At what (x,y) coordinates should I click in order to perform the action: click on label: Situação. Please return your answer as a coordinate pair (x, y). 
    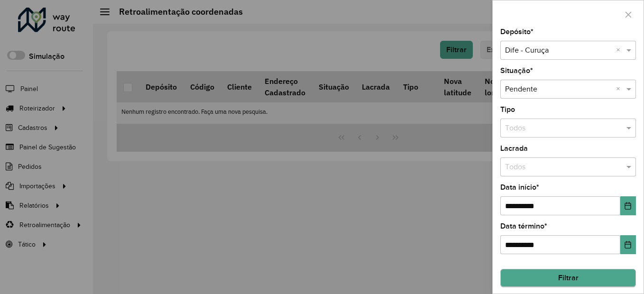
    Looking at the image, I should click on (517, 71).